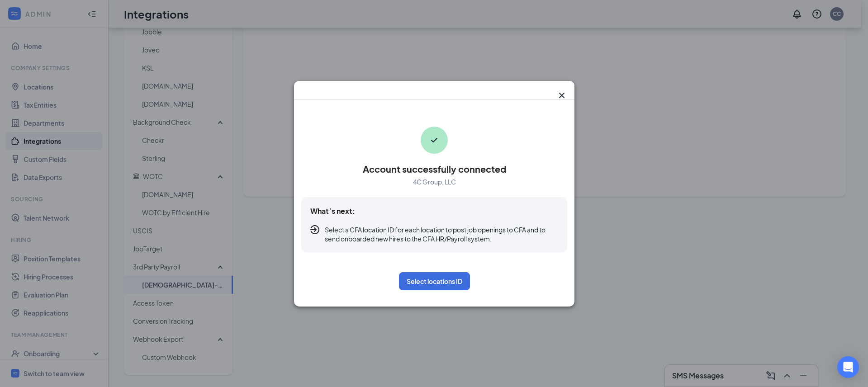  What do you see at coordinates (561, 96) in the screenshot?
I see `svg: Cross` at bounding box center [561, 96].